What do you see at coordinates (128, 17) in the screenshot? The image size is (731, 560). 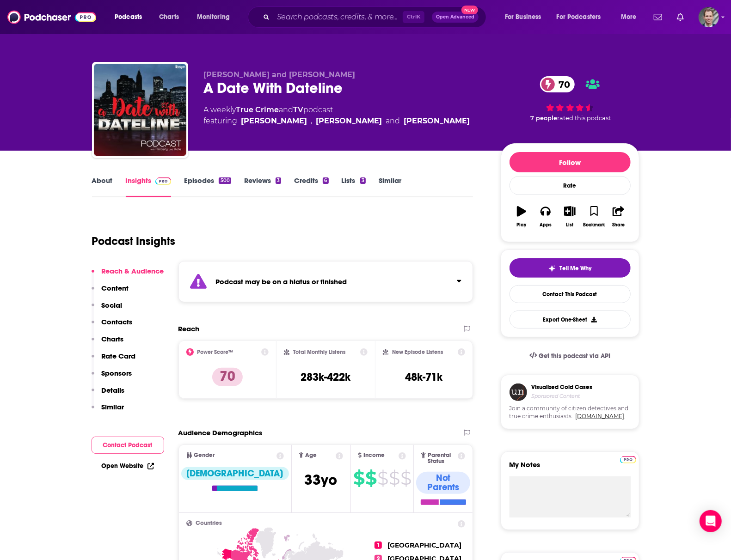 I see `span: Podcasts` at bounding box center [128, 17].